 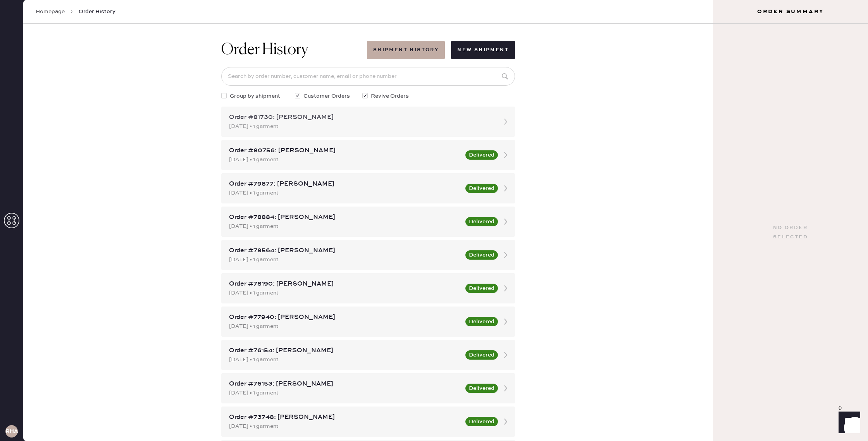 What do you see at coordinates (817, 136) in the screenshot?
I see `th: QTY` at bounding box center [817, 136].